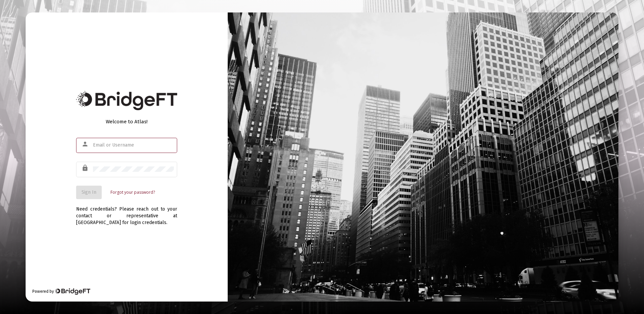 The height and width of the screenshot is (314, 644). I want to click on div: Powered by, so click(61, 291).